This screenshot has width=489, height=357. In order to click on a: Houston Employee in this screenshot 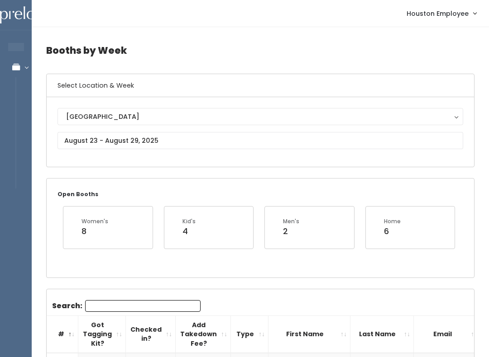, I will do `click(441, 13)`.